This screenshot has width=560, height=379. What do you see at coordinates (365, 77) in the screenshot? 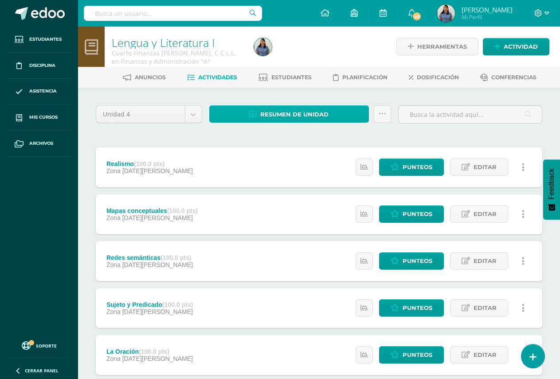
I see `span: Planificación` at bounding box center [365, 77].